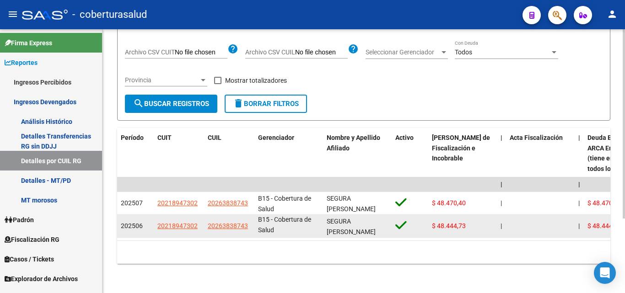 The width and height of the screenshot is (625, 293). Describe the element at coordinates (29, 260) in the screenshot. I see `span: Casos / Tickets` at that location.